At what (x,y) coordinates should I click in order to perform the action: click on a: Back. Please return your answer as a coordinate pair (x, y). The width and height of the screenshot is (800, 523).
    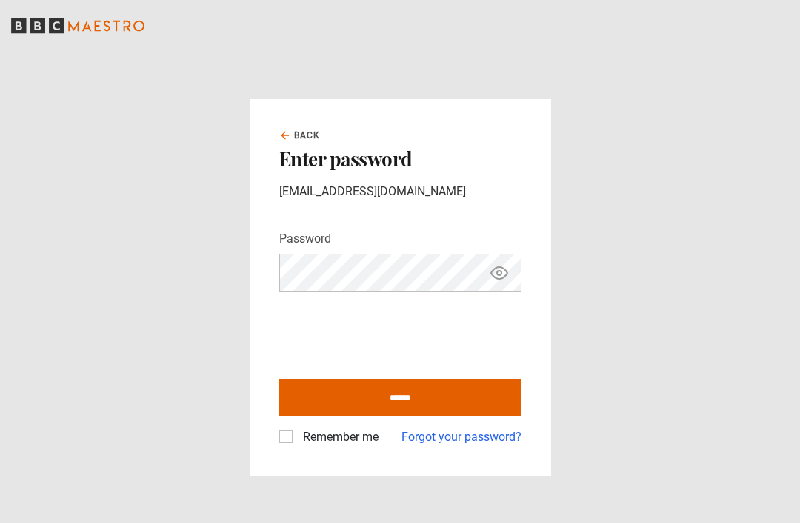
    Looking at the image, I should click on (300, 135).